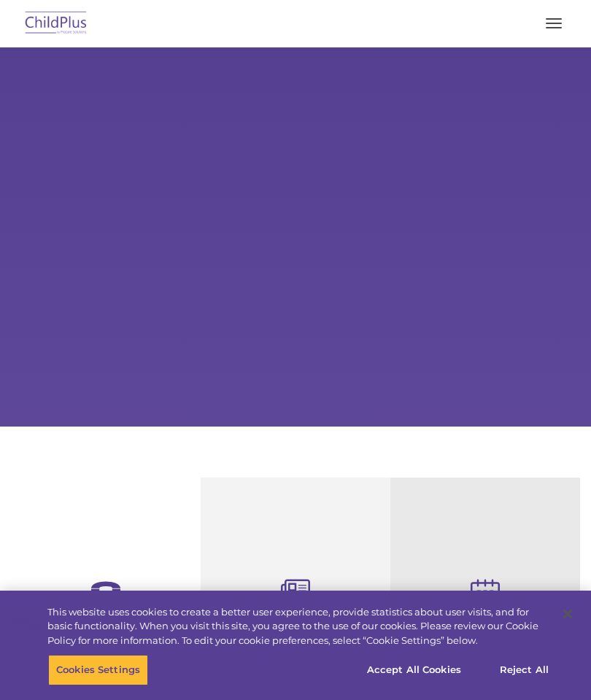 The height and width of the screenshot is (700, 591). I want to click on button: Close, so click(568, 614).